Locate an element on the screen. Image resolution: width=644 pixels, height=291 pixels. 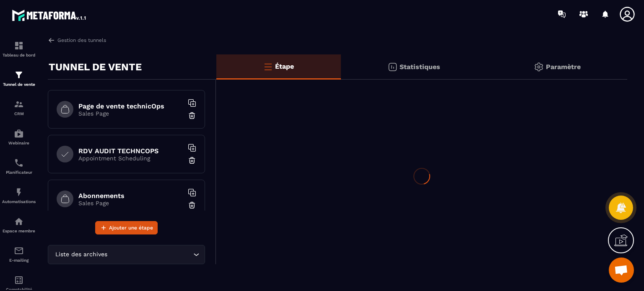
a: automationsautomationsAutomatisations is located at coordinates (19, 195).